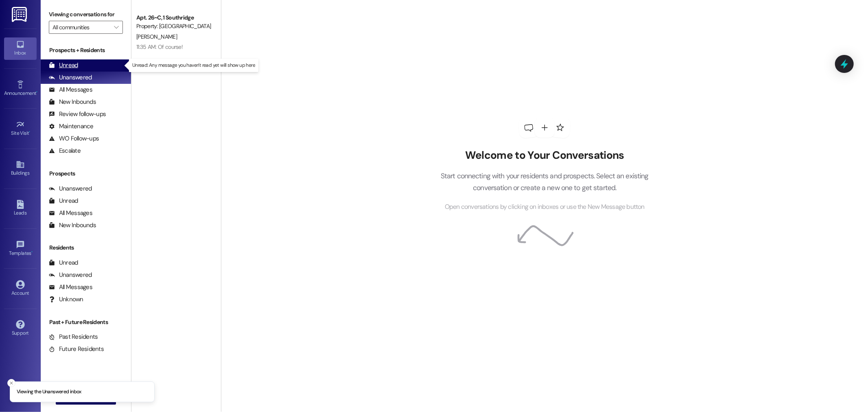 The height and width of the screenshot is (412, 868). I want to click on div: Review follow-ups, so click(77, 114).